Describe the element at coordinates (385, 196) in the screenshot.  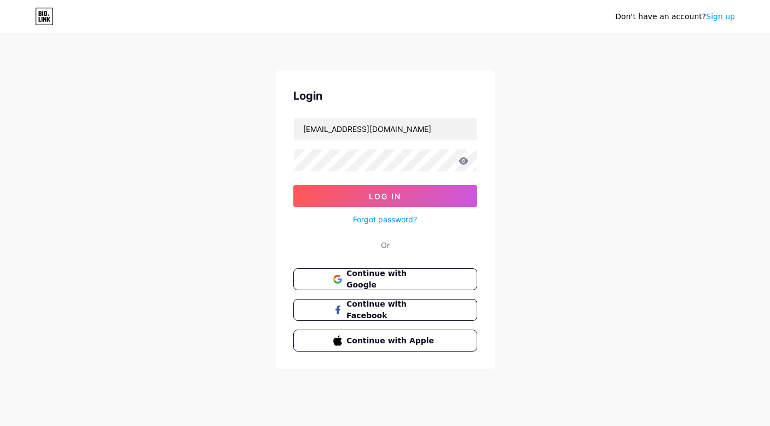
I see `button: Log In` at that location.